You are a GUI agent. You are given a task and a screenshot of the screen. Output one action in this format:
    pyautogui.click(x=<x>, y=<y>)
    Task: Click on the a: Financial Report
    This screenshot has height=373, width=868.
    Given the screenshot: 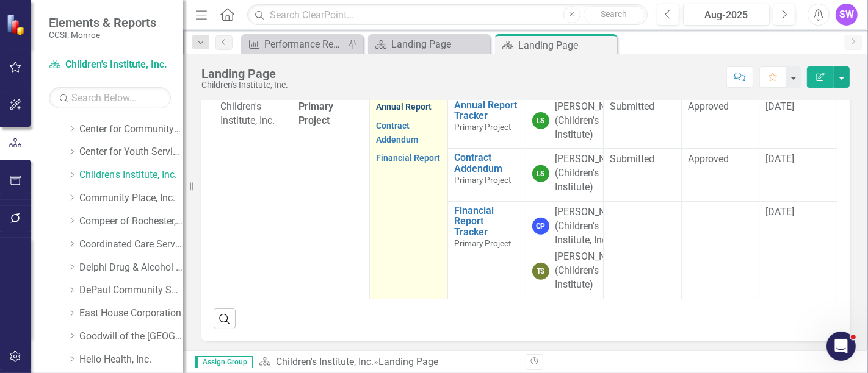 What is the action you would take?
    pyautogui.click(x=408, y=158)
    